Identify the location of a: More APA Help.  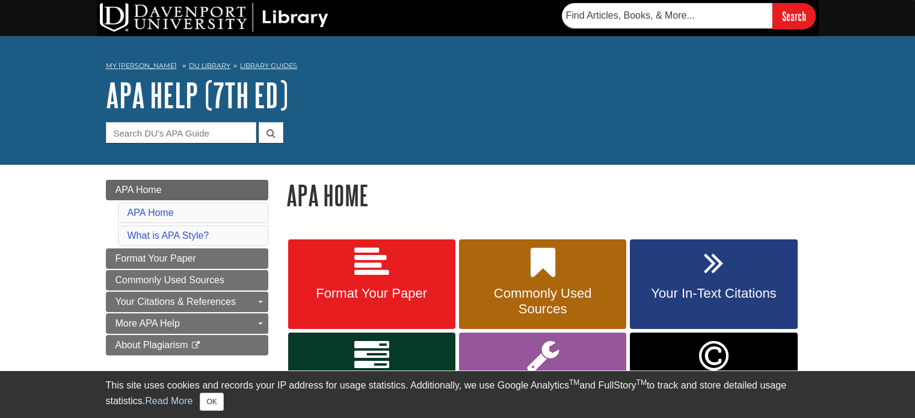
(187, 323).